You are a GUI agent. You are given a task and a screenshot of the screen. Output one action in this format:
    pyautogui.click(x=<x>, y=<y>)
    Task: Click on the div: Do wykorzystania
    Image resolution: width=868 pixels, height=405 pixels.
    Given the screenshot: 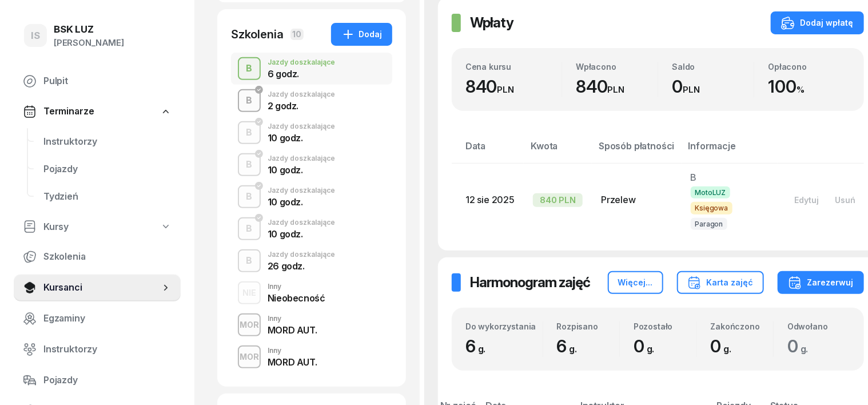 What is the action you would take?
    pyautogui.click(x=504, y=326)
    